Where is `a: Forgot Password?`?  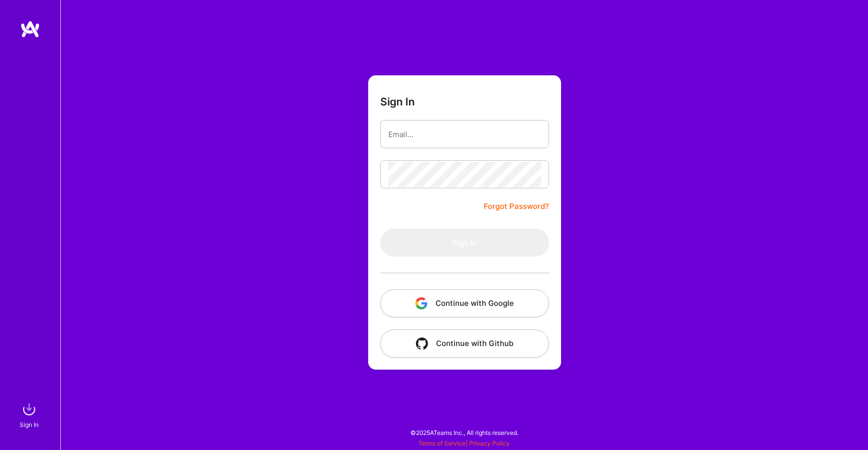 a: Forgot Password? is located at coordinates (517, 206).